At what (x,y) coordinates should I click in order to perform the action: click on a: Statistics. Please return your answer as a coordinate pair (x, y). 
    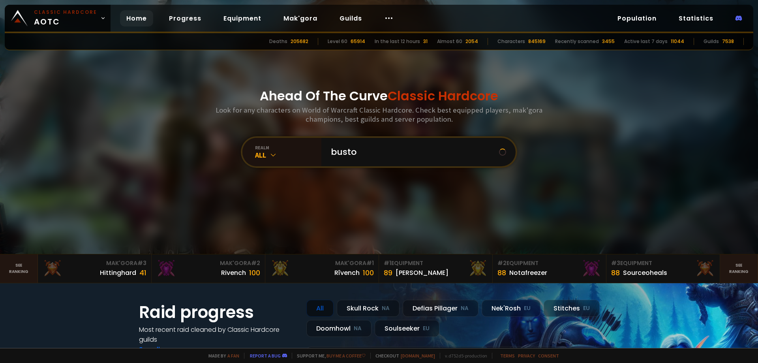
    Looking at the image, I should click on (696, 18).